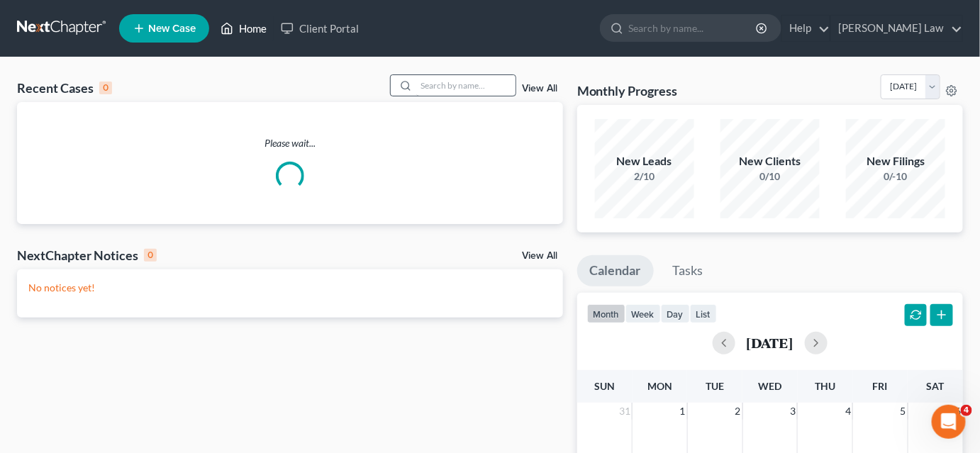 The width and height of the screenshot is (980, 453). Describe the element at coordinates (715, 386) in the screenshot. I see `span: Tue` at that location.